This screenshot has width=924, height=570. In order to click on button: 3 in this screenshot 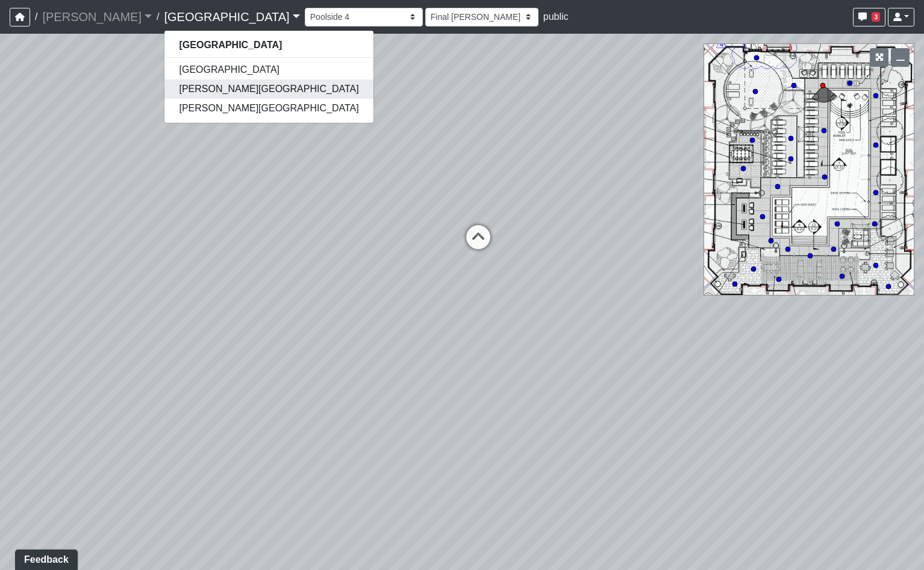, I will do `click(869, 17)`.